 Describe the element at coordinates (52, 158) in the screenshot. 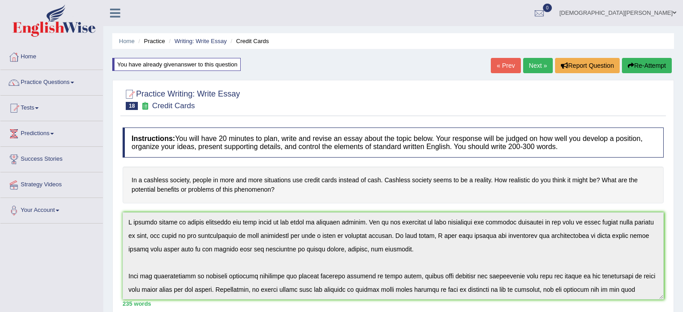

I see `a: Success Stories` at that location.